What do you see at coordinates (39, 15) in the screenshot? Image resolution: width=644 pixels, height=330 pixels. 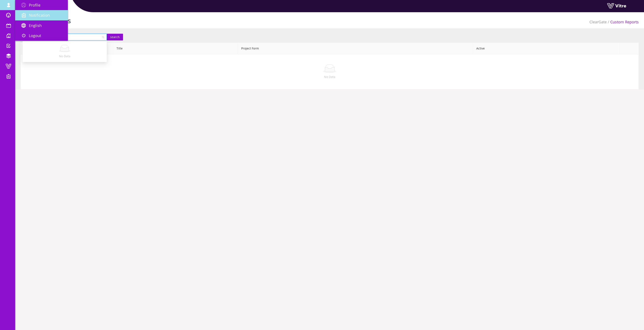 I see `span: Notification` at bounding box center [39, 15].